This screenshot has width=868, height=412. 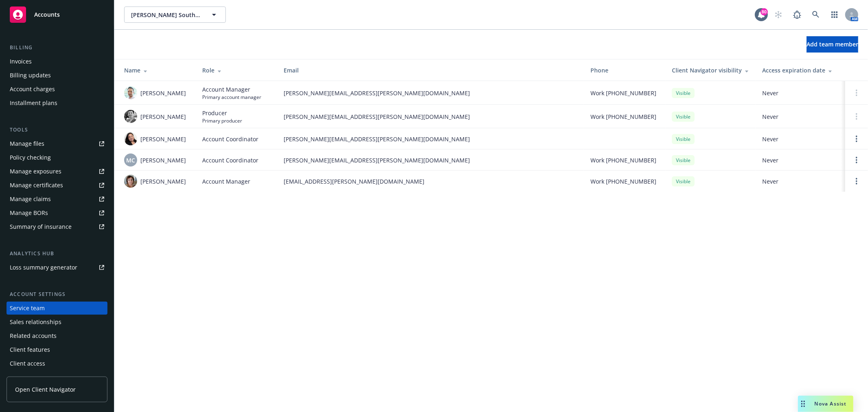 What do you see at coordinates (816, 15) in the screenshot?
I see `a: Search` at bounding box center [816, 15].